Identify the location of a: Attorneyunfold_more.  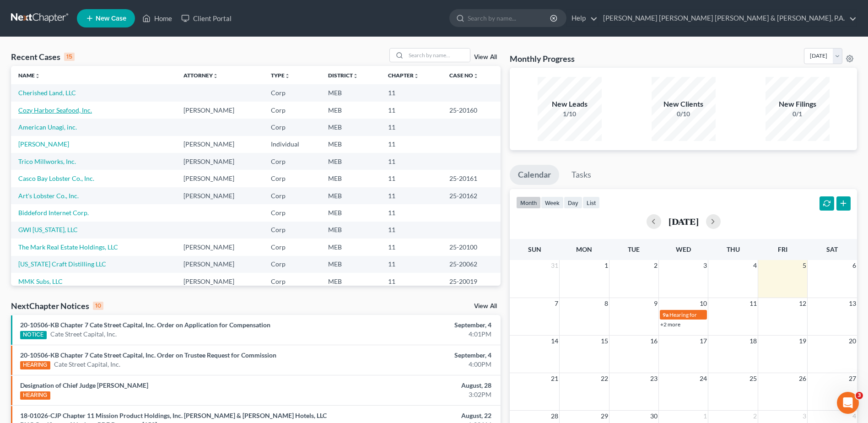
(201, 75).